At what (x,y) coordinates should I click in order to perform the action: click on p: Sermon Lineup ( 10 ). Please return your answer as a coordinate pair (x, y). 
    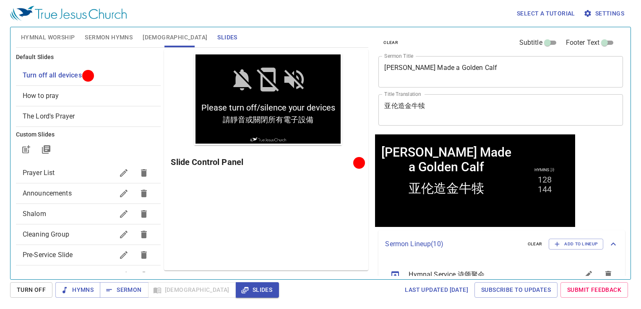
    Looking at the image, I should click on (452, 244).